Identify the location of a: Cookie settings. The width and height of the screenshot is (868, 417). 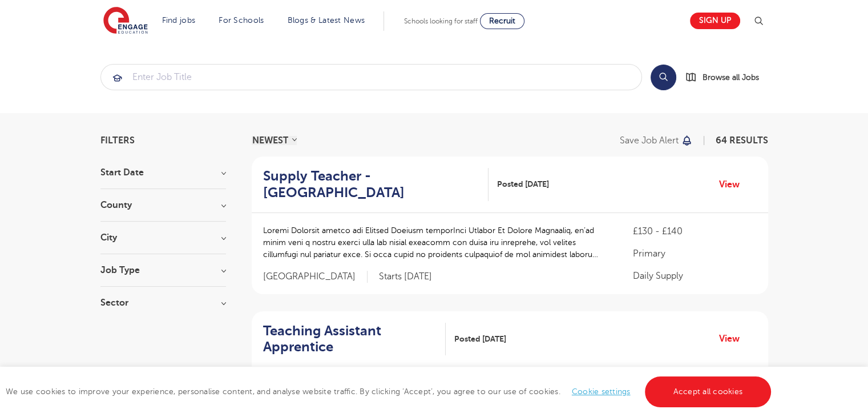
(602, 392).